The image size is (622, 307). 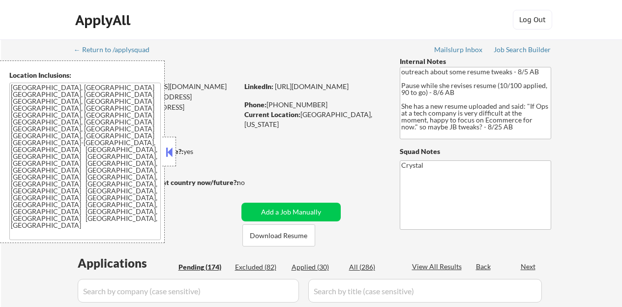 What do you see at coordinates (259, 86) in the screenshot?
I see `strong: LinkedIn:` at bounding box center [259, 86].